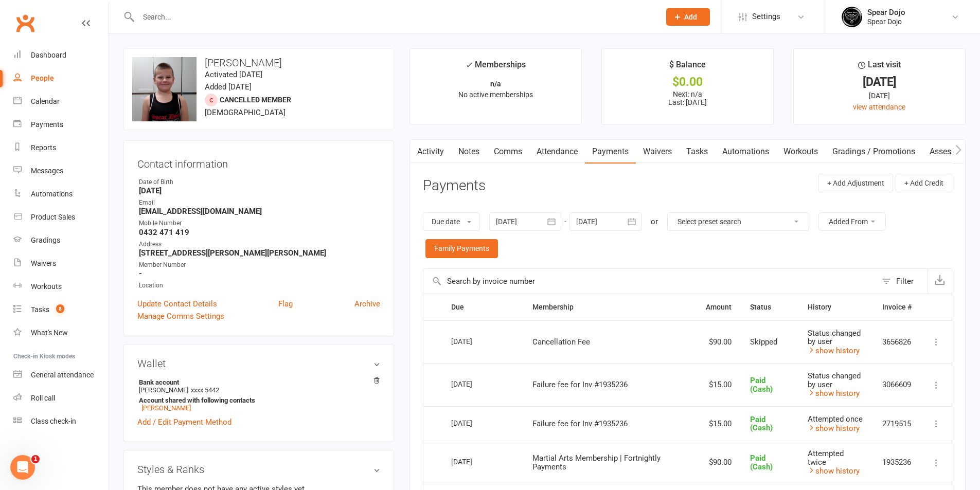  What do you see at coordinates (61, 308) in the screenshot?
I see `span: 8` at bounding box center [61, 308].